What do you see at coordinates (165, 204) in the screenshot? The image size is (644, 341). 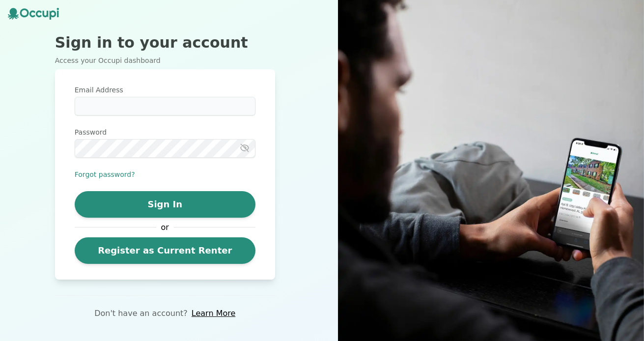 I see `button: Sign In` at bounding box center [165, 204].